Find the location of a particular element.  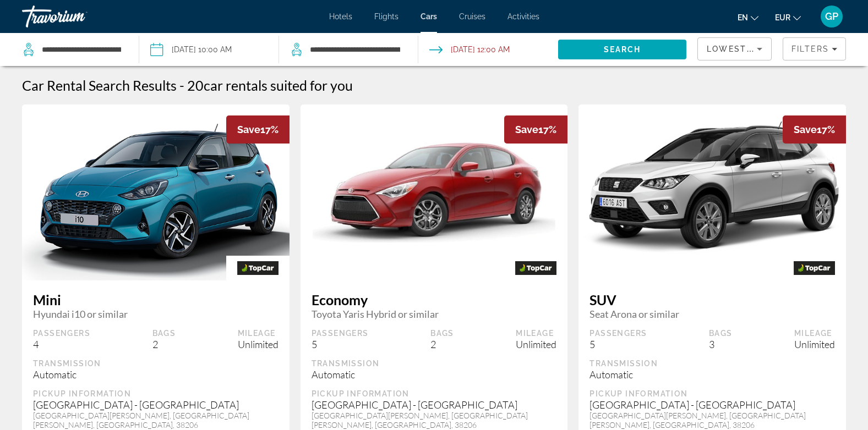

span: Filters is located at coordinates (811, 49).